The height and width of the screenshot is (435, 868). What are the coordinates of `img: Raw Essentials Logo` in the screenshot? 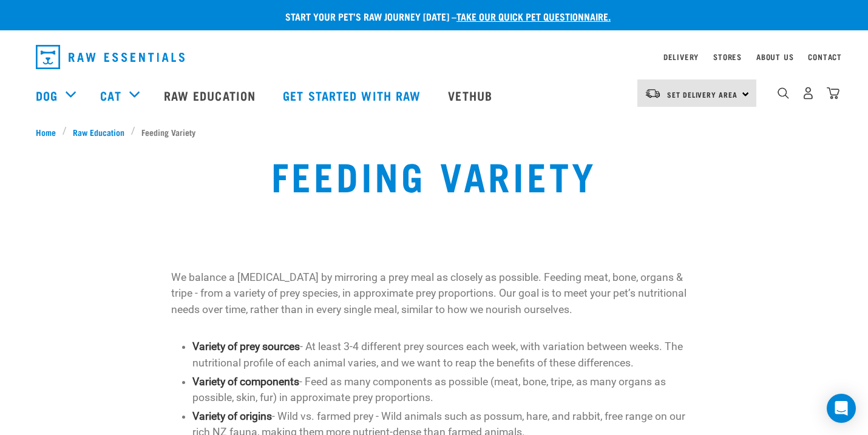 It's located at (109, 57).